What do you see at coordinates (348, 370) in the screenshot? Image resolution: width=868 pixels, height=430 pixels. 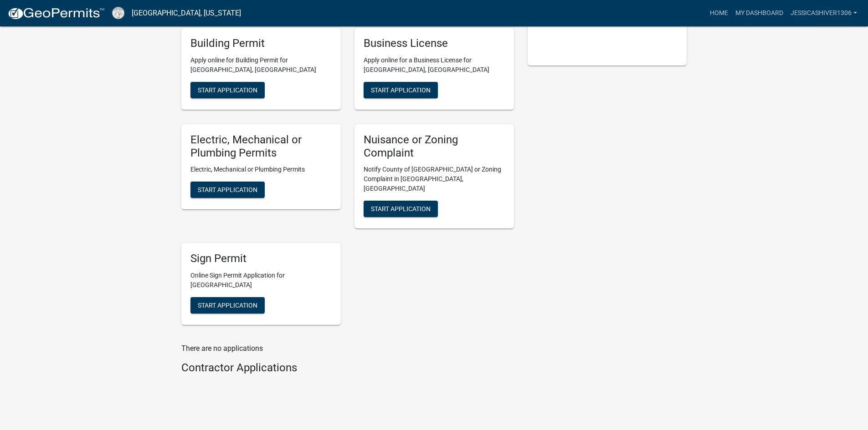 I see `wm-workflow-list-section: Contractor Applications` at bounding box center [348, 370].